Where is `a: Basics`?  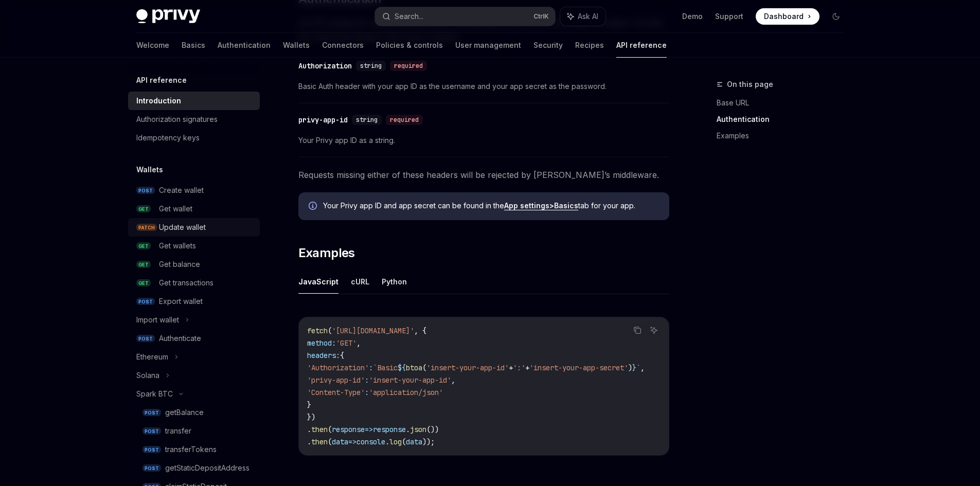
a: Basics is located at coordinates (194, 46).